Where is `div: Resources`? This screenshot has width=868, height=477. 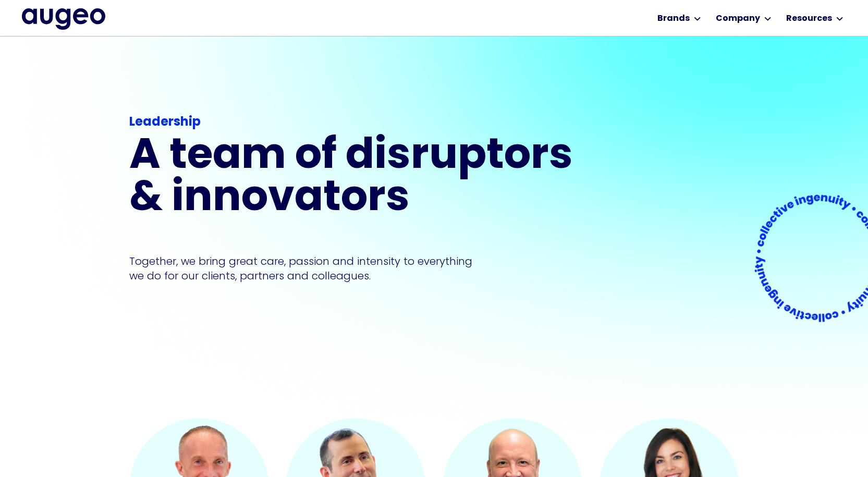
div: Resources is located at coordinates (809, 19).